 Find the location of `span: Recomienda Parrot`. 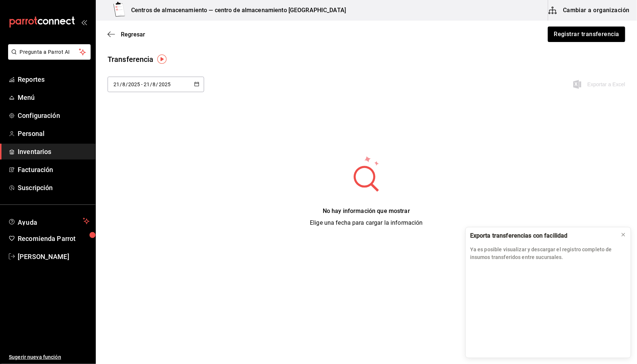

span: Recomienda Parrot is located at coordinates (53, 238).